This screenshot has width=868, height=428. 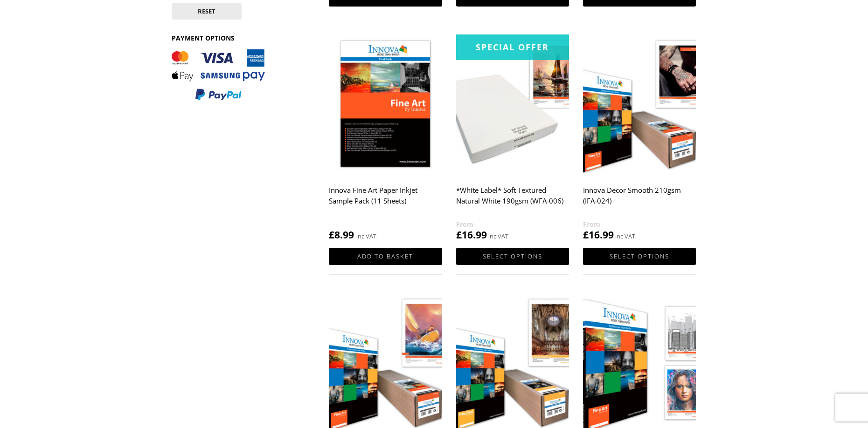 What do you see at coordinates (512, 138) in the screenshot?
I see `a: Special Offer*White Label* Soft Textured Natural White 190gsm (WFA-006) £16.99` at bounding box center [512, 138].